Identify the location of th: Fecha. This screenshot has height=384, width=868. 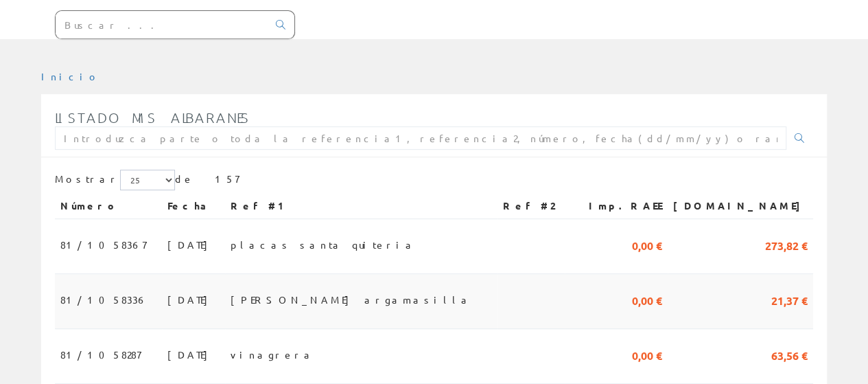
(194, 206).